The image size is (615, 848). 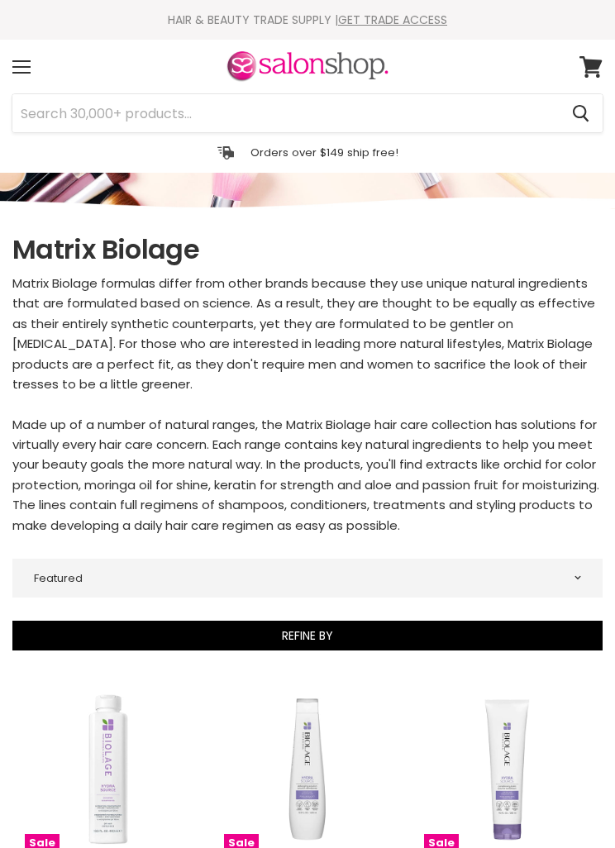 I want to click on button: Search, so click(x=580, y=113).